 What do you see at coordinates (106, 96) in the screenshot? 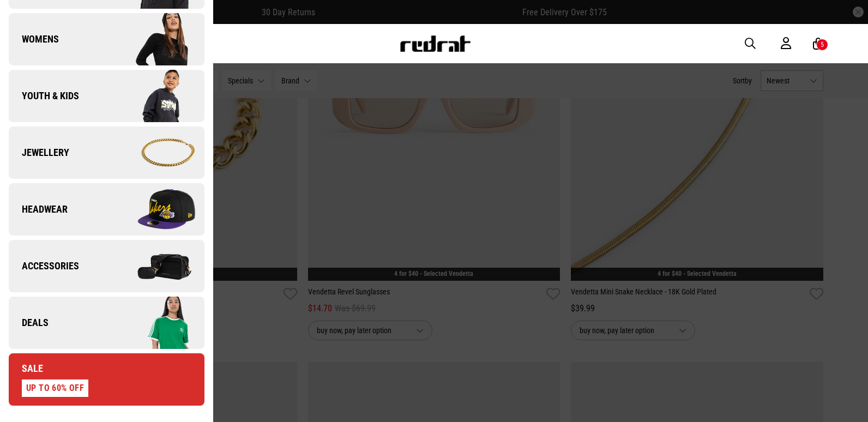
I see `a: Youth & Kids Company` at bounding box center [106, 96].